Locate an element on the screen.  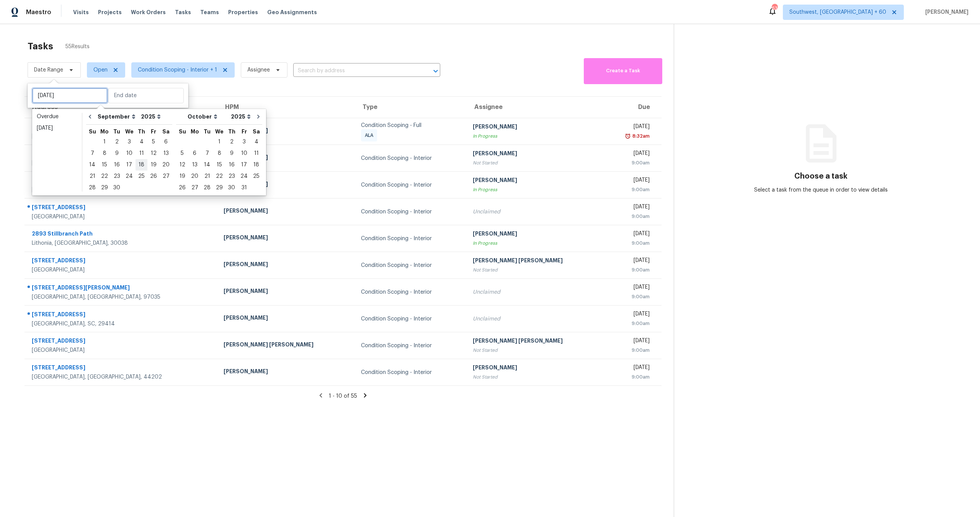
div: Mon Sep 22 2025 is located at coordinates (105, 177).